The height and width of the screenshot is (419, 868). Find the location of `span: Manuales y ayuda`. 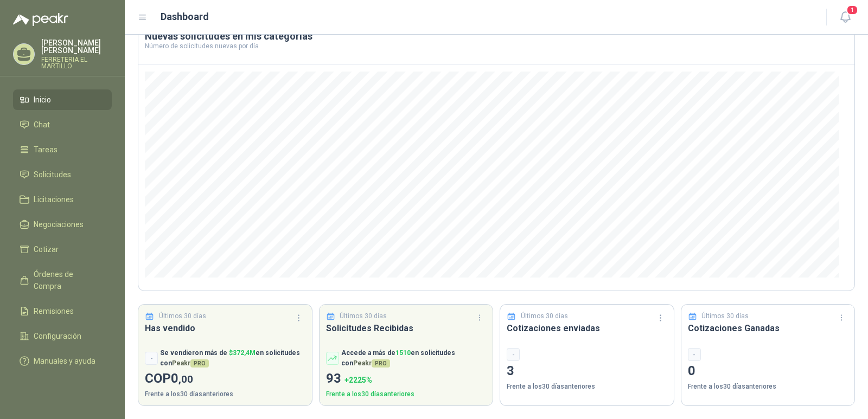

span: Manuales y ayuda is located at coordinates (65, 361).